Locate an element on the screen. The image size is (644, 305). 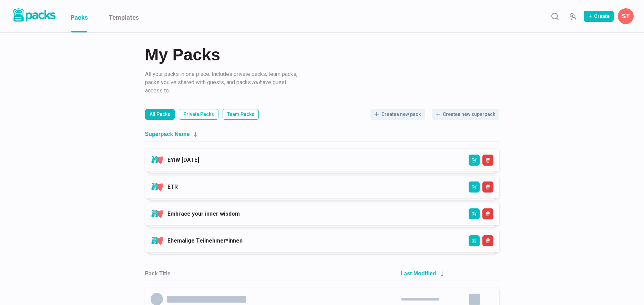
h2: Superpack Name is located at coordinates (167, 134).